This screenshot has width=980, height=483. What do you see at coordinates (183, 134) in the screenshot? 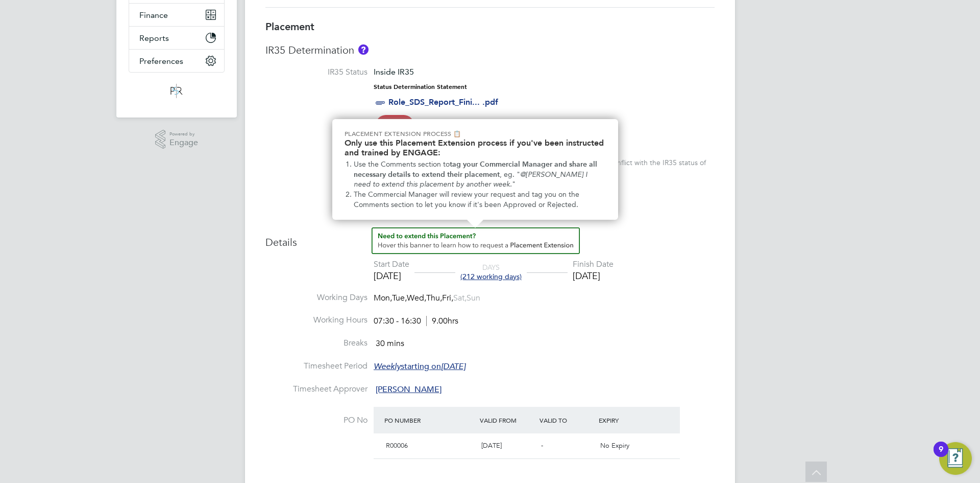
I see `span: Powered by` at bounding box center [183, 134].